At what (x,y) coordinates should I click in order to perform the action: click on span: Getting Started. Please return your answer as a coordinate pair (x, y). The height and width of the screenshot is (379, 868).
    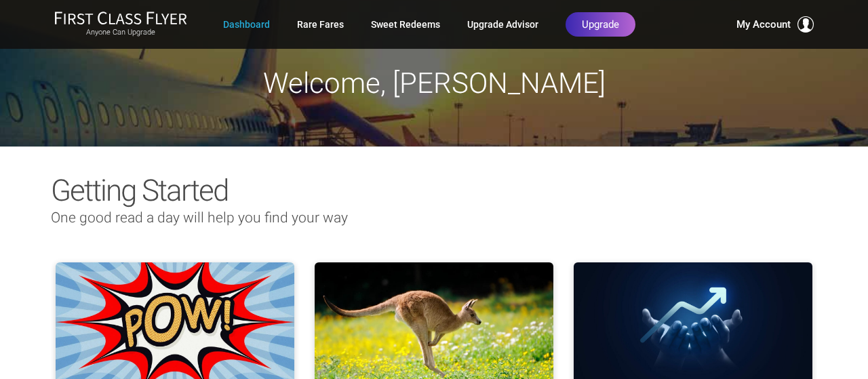
    Looking at the image, I should click on (139, 191).